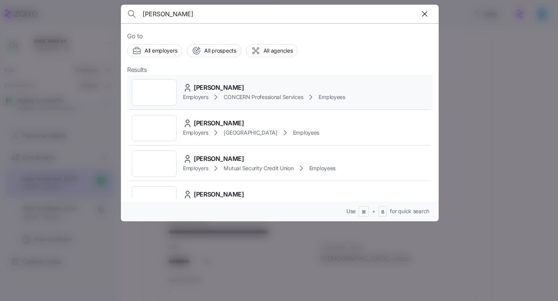  Describe the element at coordinates (220, 51) in the screenshot. I see `span: All prospects` at that location.